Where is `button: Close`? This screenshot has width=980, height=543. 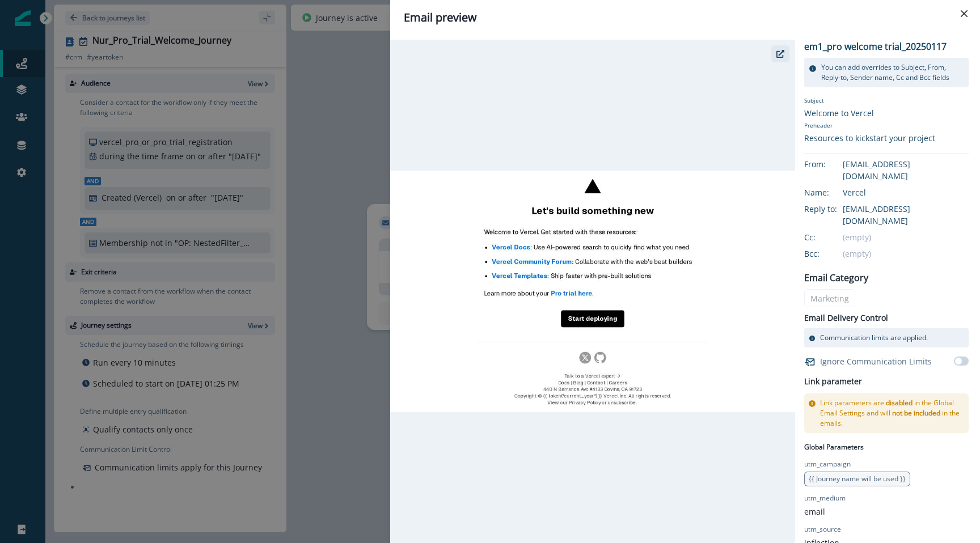
button: Close is located at coordinates (964, 14).